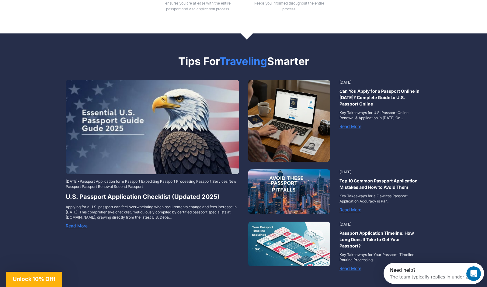 Image resolution: width=487 pixels, height=287 pixels. What do you see at coordinates (97, 186) in the screenshot?
I see `a: Passport Renewal` at bounding box center [97, 186].